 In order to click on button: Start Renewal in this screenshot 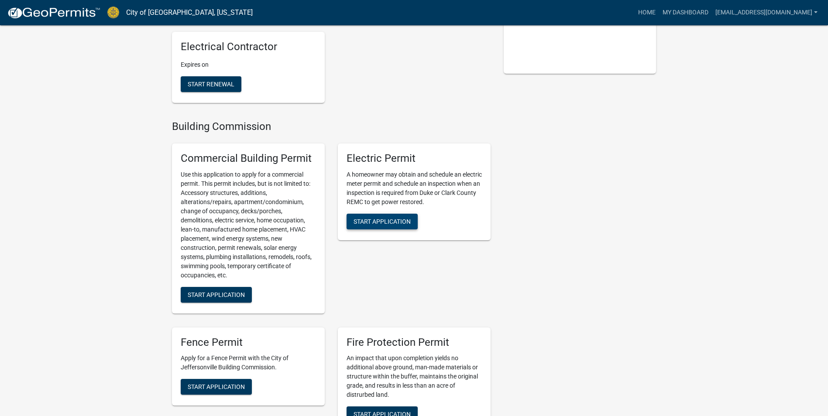, I will do `click(211, 84)`.